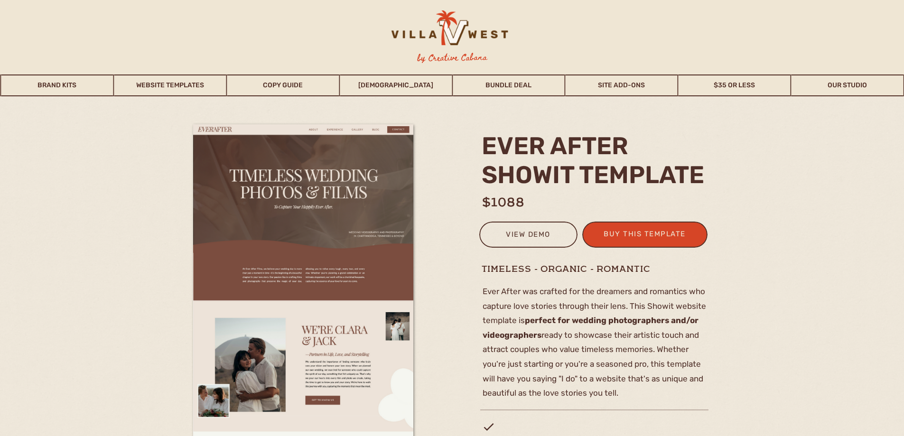  I want to click on a: view demo, so click(528, 236).